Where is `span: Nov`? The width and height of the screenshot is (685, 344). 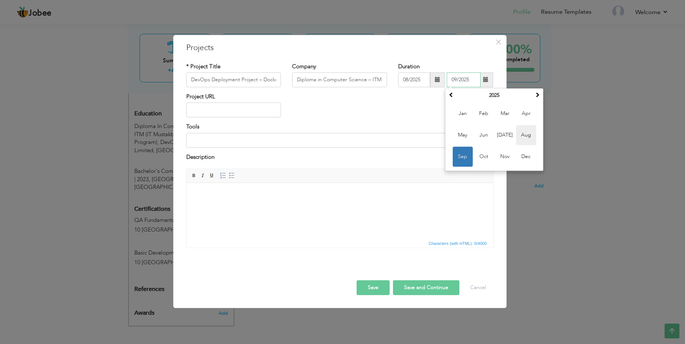
span: Nov is located at coordinates (505, 157).